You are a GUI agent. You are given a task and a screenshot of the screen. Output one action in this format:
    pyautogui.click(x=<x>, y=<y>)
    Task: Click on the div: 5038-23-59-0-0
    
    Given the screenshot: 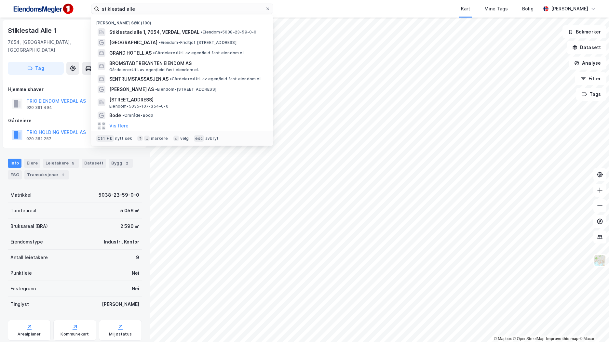 What is the action you would take?
    pyautogui.click(x=119, y=195)
    